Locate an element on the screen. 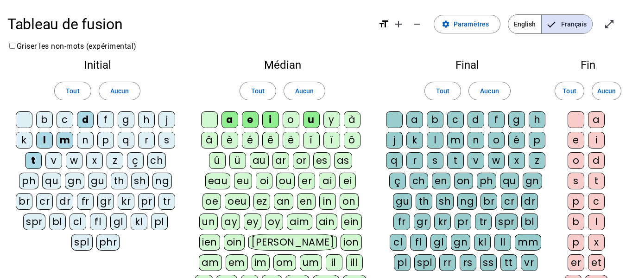 This screenshot has height=278, width=626. div: oeu is located at coordinates (237, 201).